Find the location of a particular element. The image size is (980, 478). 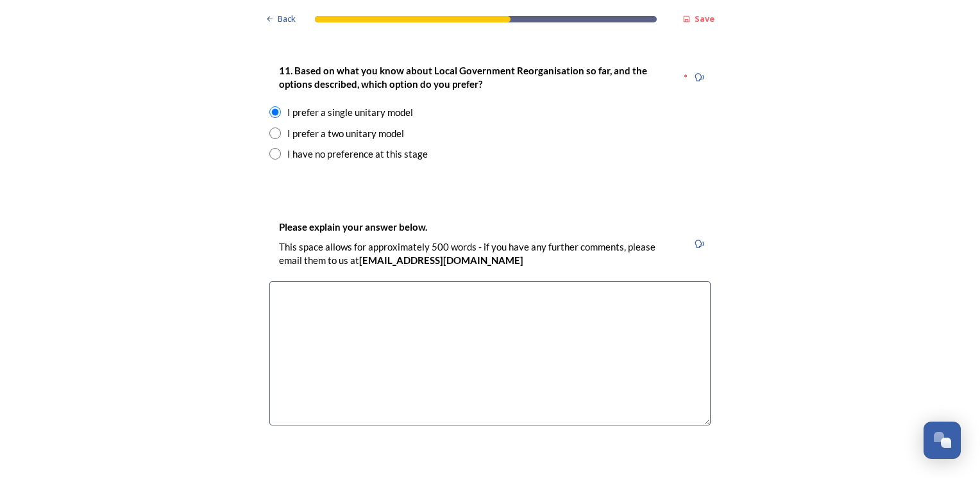

div: I prefer a two unitary model is located at coordinates (345, 134).